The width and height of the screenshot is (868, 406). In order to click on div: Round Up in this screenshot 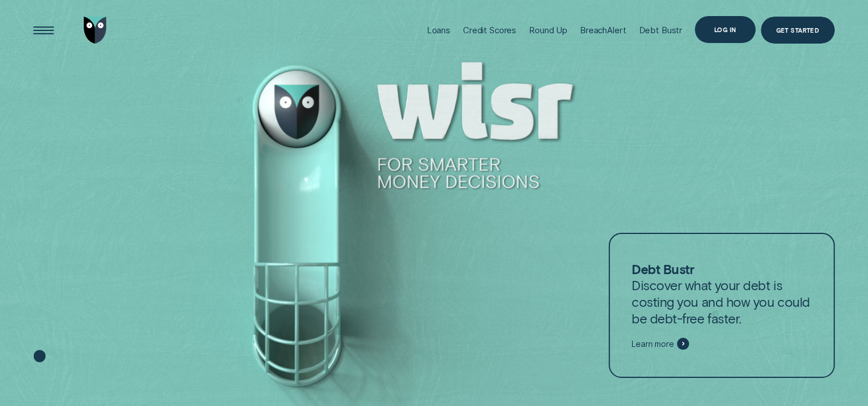, I will do `click(548, 30)`.